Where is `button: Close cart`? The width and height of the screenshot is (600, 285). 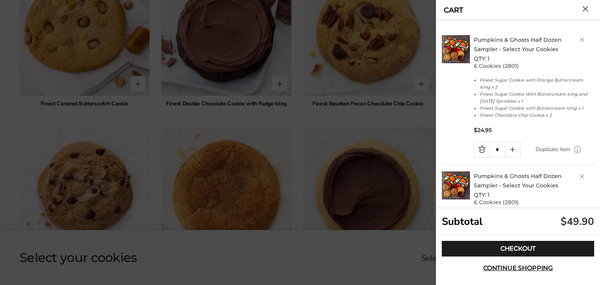
button: Close cart is located at coordinates (586, 9).